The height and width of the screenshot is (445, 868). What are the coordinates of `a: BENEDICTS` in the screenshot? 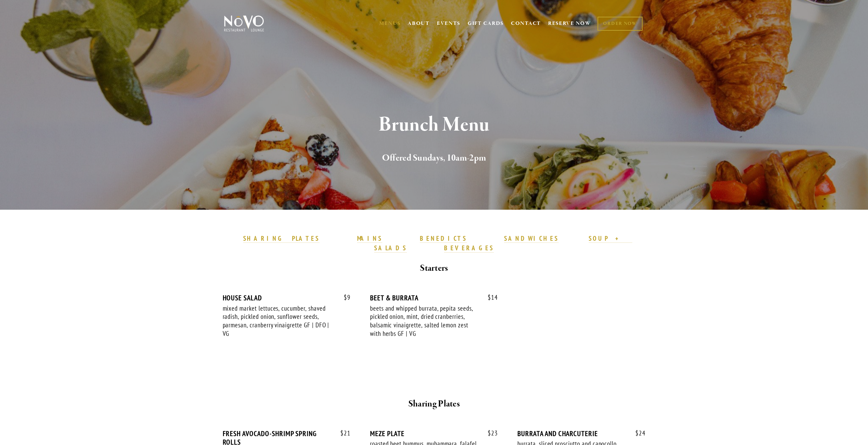 It's located at (443, 239).